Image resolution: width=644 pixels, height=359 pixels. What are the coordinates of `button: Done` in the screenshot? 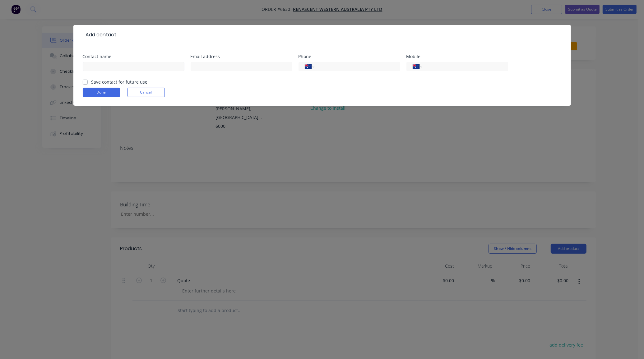 It's located at (101, 92).